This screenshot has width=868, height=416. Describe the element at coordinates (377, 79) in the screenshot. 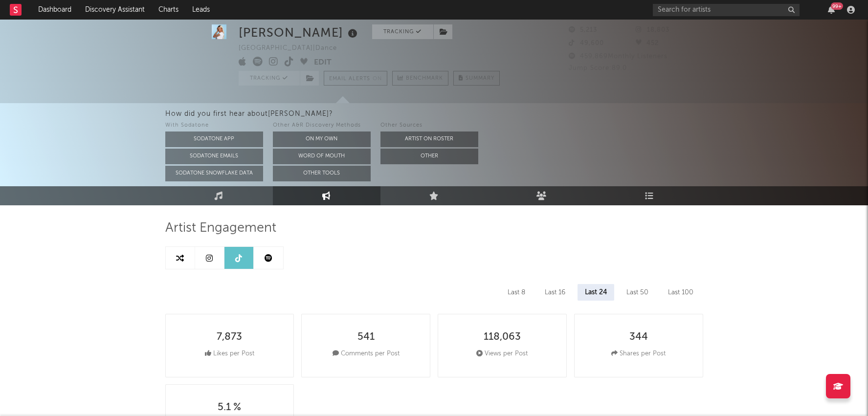

I see `em: On` at that location.